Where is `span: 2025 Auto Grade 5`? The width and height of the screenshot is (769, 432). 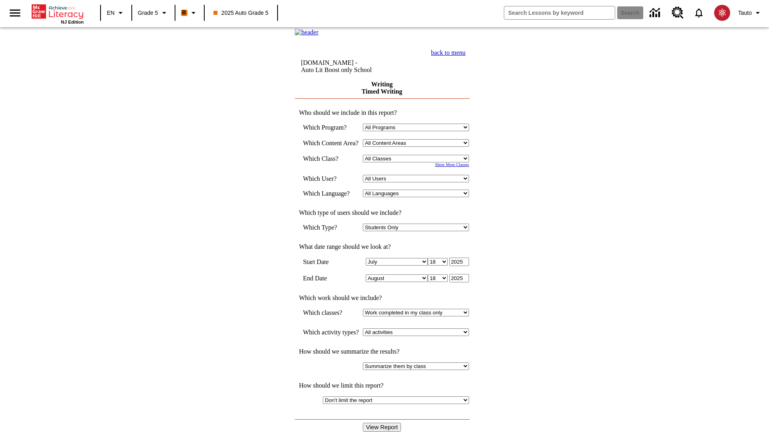 span: 2025 Auto Grade 5 is located at coordinates (241, 13).